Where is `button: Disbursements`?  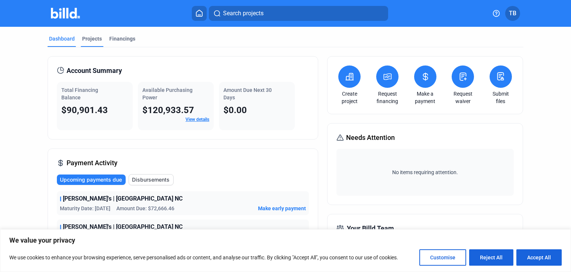
button: Disbursements is located at coordinates (151, 179).